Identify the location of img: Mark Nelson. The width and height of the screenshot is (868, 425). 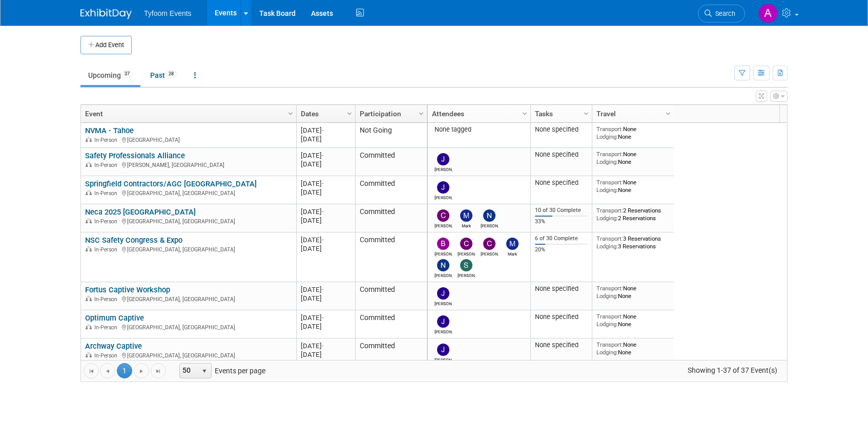
(513, 244).